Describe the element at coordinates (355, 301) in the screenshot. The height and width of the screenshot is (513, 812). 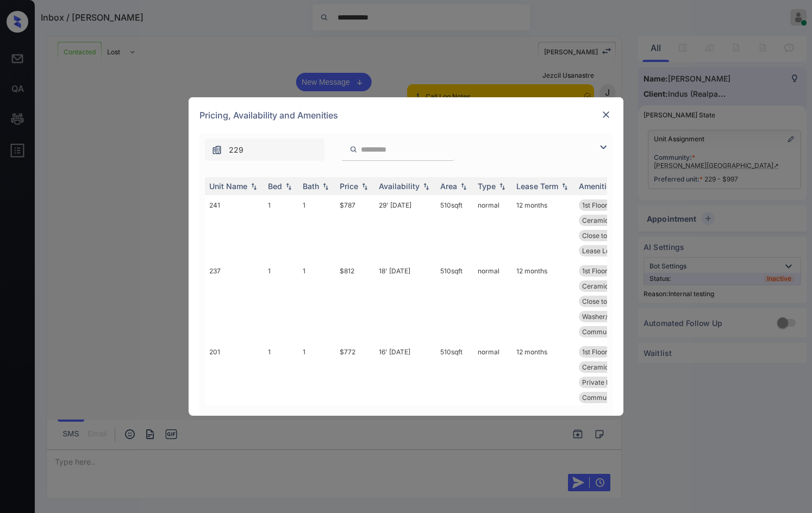
I see `td: $812` at that location.